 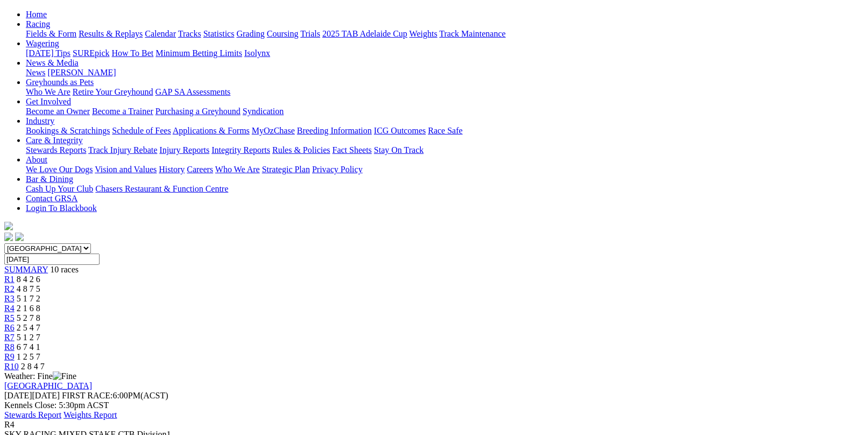 I want to click on span: 8 4 2 6, so click(x=28, y=279).